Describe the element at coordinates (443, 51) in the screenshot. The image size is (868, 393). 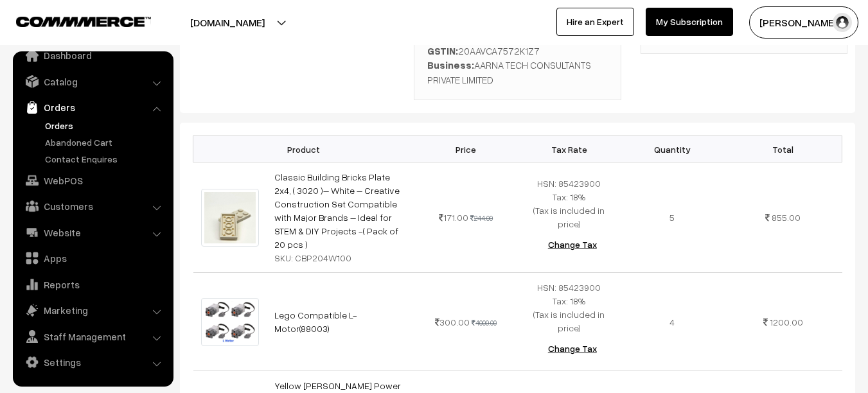
I see `b: GSTIN:` at that location.